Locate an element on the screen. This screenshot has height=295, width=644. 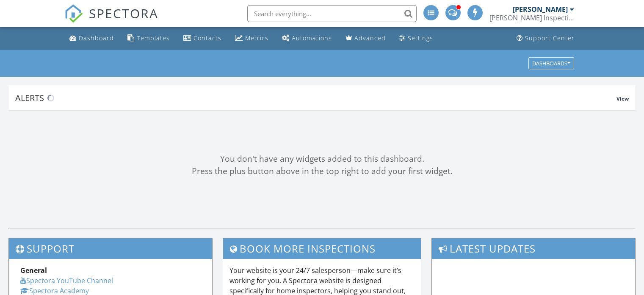
div: You don't have any widgets added to this dashboard. is located at coordinates (322, 159).